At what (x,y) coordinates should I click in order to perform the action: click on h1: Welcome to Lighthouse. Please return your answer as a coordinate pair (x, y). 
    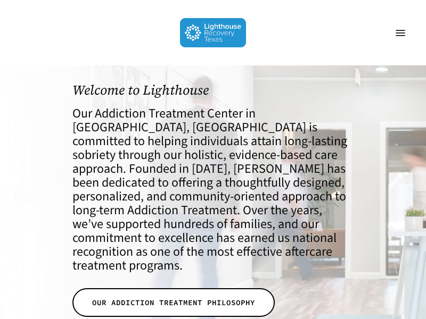
    Looking at the image, I should click on (213, 90).